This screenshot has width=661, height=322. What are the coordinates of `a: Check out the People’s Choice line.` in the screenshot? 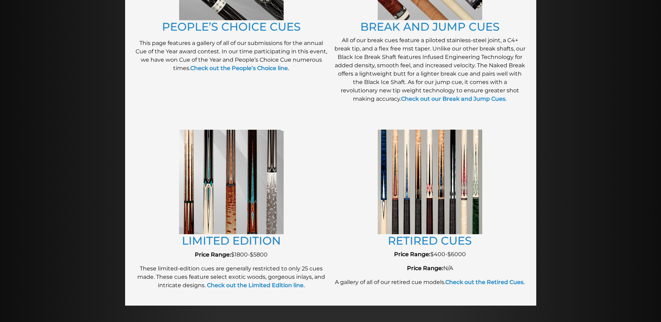 It's located at (240, 68).